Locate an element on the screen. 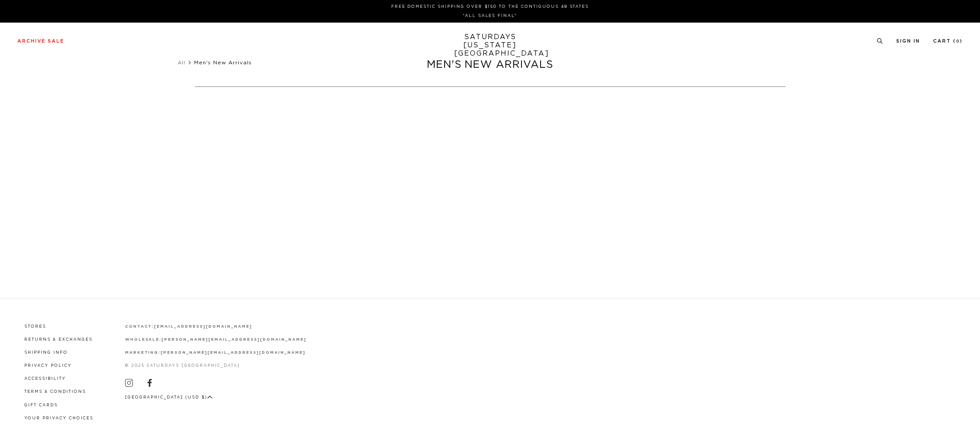 The height and width of the screenshot is (445, 980). a: Accessibility is located at coordinates (45, 378).